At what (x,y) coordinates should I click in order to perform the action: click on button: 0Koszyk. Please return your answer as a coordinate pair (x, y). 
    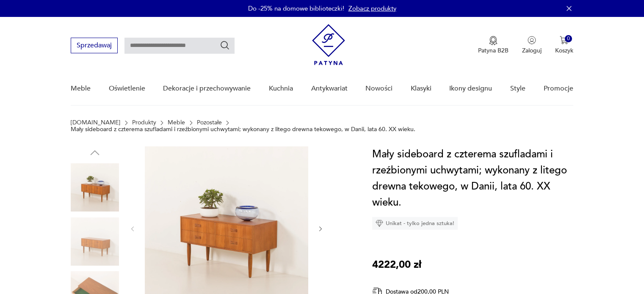
    Looking at the image, I should click on (564, 45).